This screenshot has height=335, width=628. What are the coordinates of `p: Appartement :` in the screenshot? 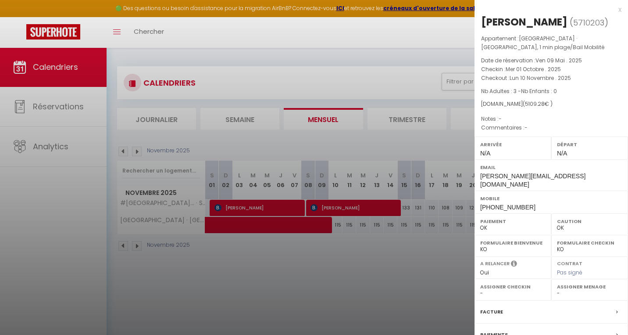 It's located at (551, 43).